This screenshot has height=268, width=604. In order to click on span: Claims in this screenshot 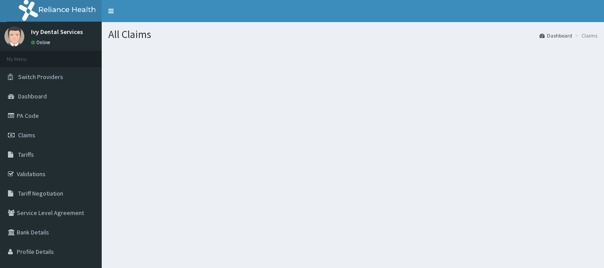, I will do `click(27, 135)`.